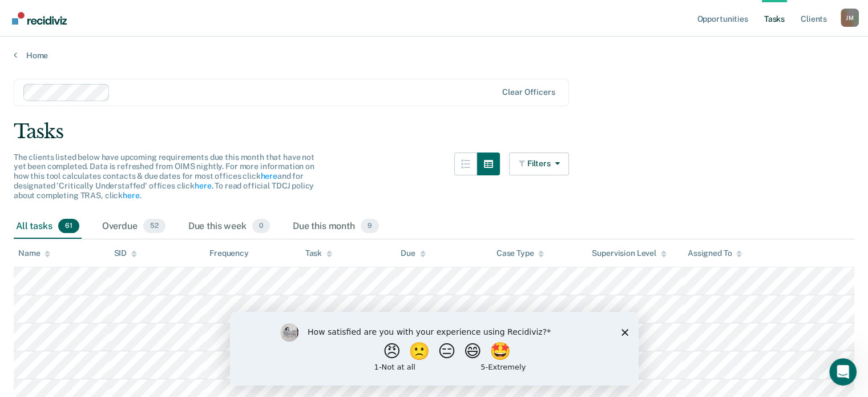  I want to click on div: Due this month9, so click(335, 227).